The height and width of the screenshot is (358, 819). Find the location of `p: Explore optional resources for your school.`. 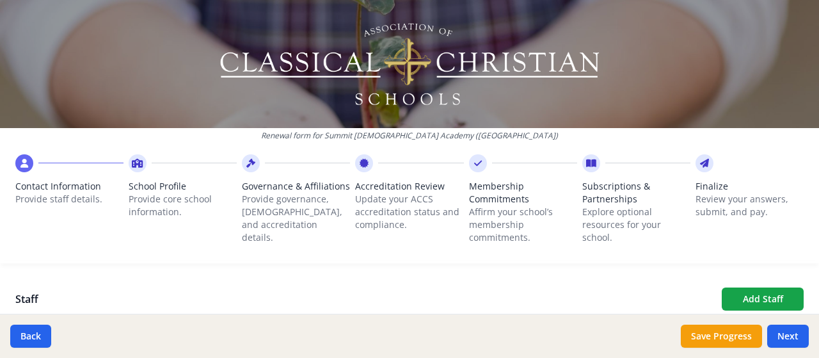

p: Explore optional resources for your school. is located at coordinates (636, 225).